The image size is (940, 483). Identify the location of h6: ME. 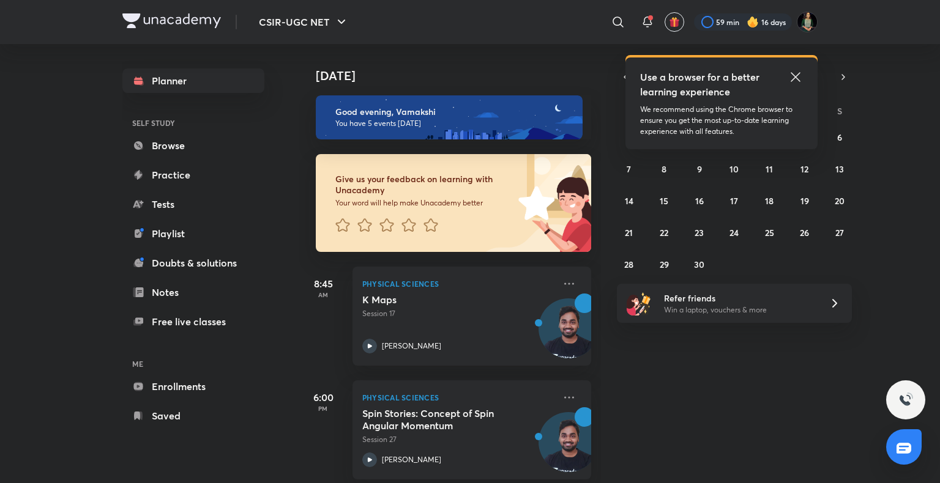
(193, 364).